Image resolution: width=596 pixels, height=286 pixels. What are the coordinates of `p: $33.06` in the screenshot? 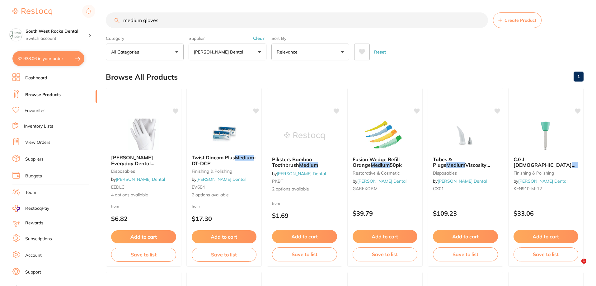 It's located at (546, 213).